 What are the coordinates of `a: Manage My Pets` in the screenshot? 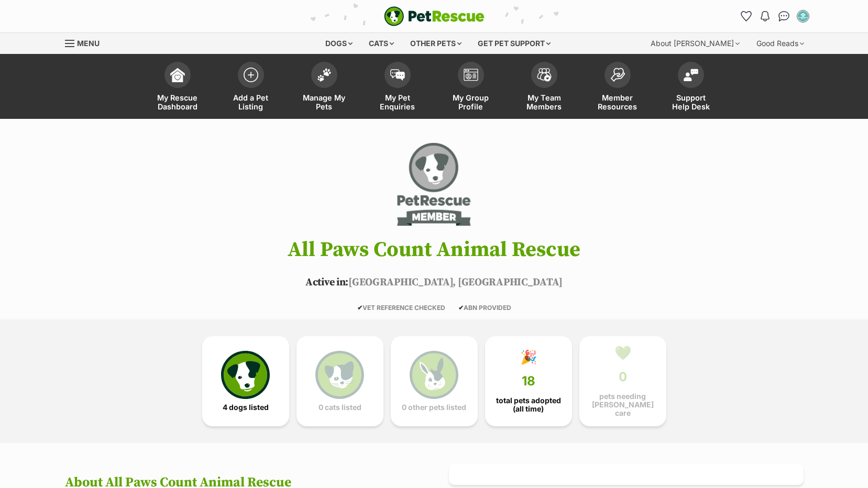 It's located at (324, 87).